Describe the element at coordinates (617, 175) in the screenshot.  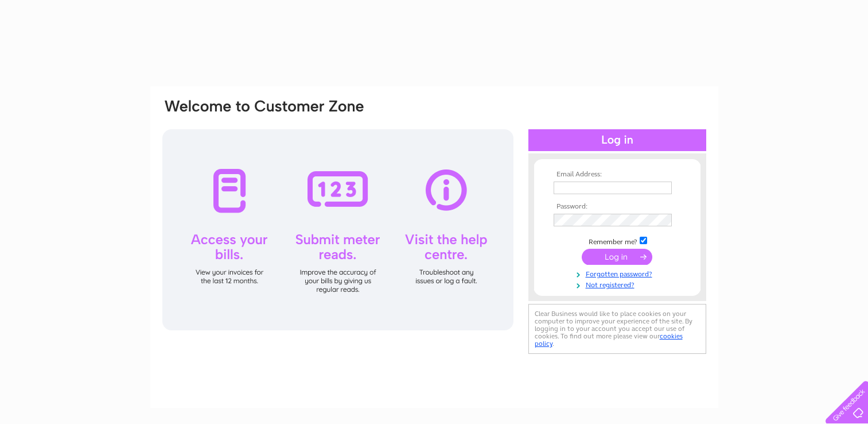
I see `th: Email Address:` at that location.